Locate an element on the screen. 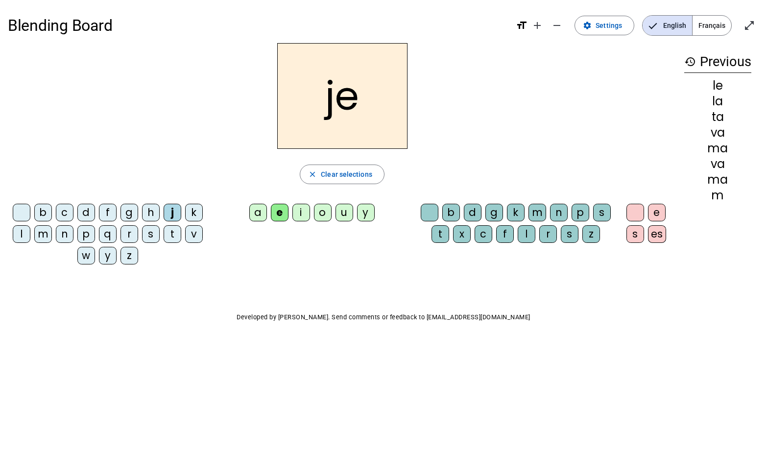 This screenshot has width=767, height=452. div: ta is located at coordinates (717, 117).